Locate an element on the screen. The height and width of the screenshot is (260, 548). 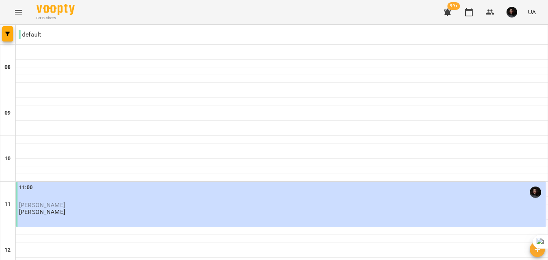
h6: 10 is located at coordinates (8, 159).